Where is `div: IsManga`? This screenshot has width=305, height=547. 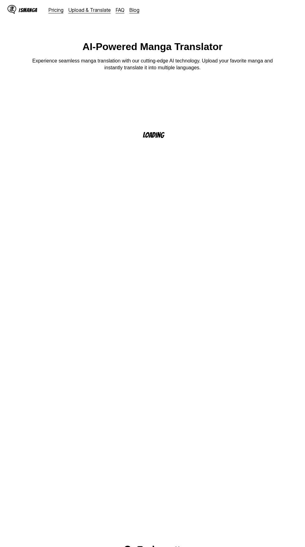 div: IsManga is located at coordinates (28, 10).